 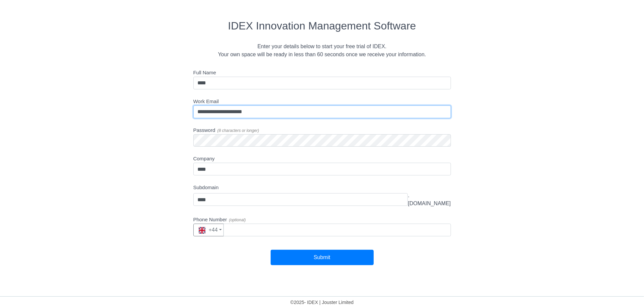 I want to click on button: Submit, so click(x=322, y=258).